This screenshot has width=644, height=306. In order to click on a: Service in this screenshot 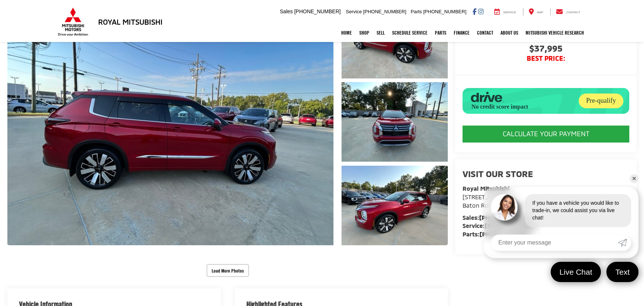, I will do `click(505, 12)`.